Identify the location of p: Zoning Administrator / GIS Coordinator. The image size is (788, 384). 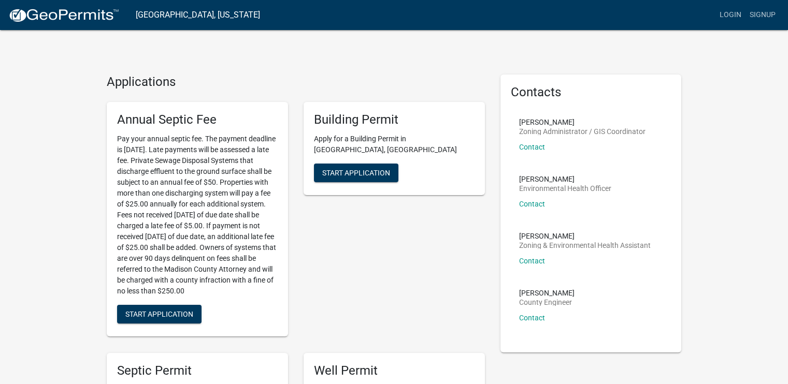
(582, 132).